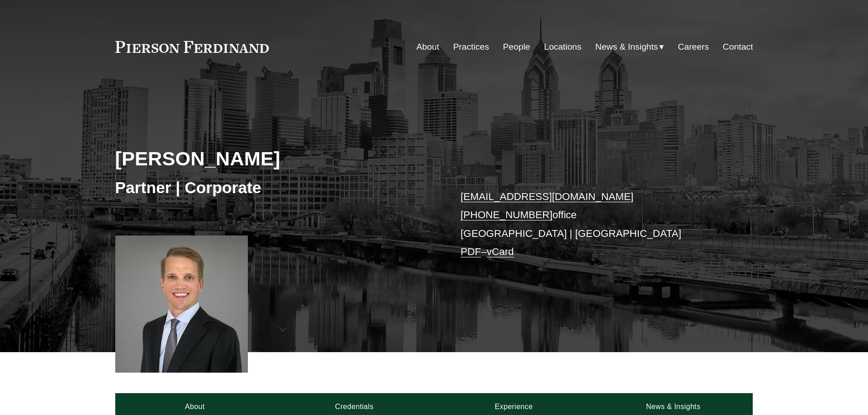 The image size is (868, 415). I want to click on a: PDF, so click(470, 251).